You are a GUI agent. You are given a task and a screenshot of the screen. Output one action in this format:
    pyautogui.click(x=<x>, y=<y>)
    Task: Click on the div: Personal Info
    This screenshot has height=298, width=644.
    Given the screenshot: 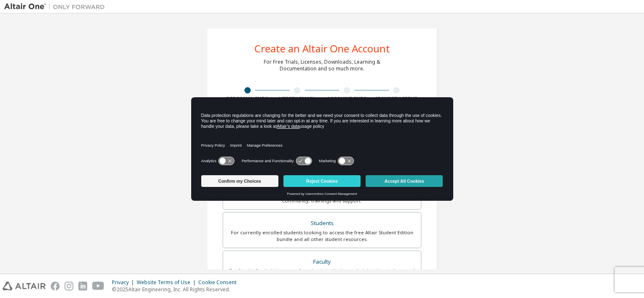 What is the action you would take?
    pyautogui.click(x=247, y=99)
    